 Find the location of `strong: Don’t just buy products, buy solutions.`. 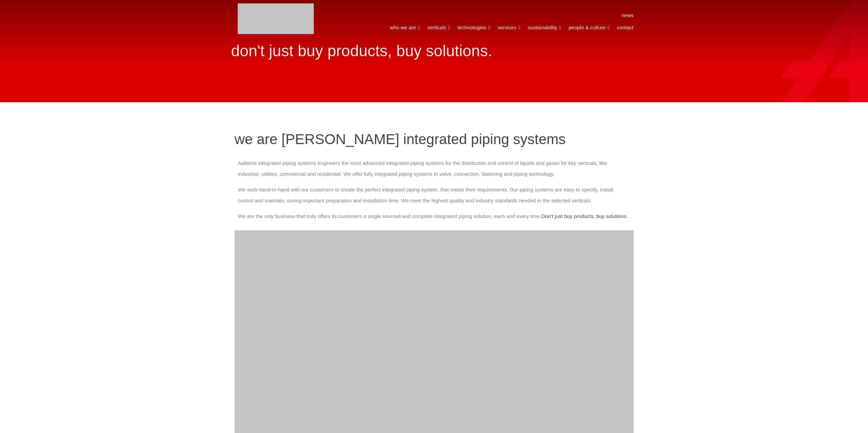

strong: Don’t just buy products, buy solutions. is located at coordinates (584, 216).